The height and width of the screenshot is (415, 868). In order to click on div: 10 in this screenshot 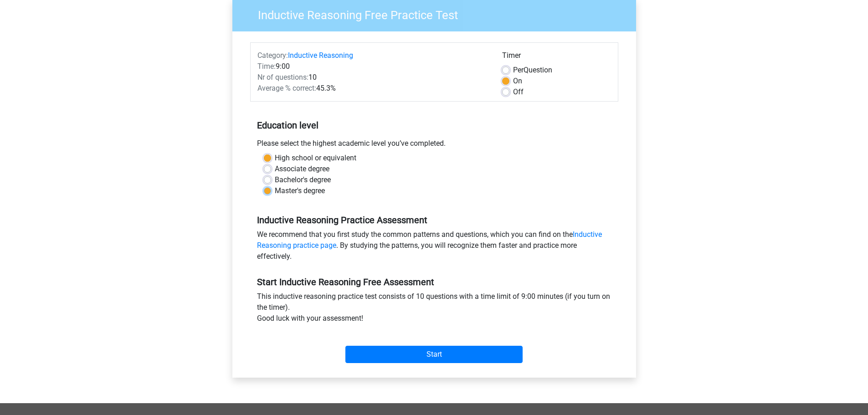, I will do `click(373, 77)`.